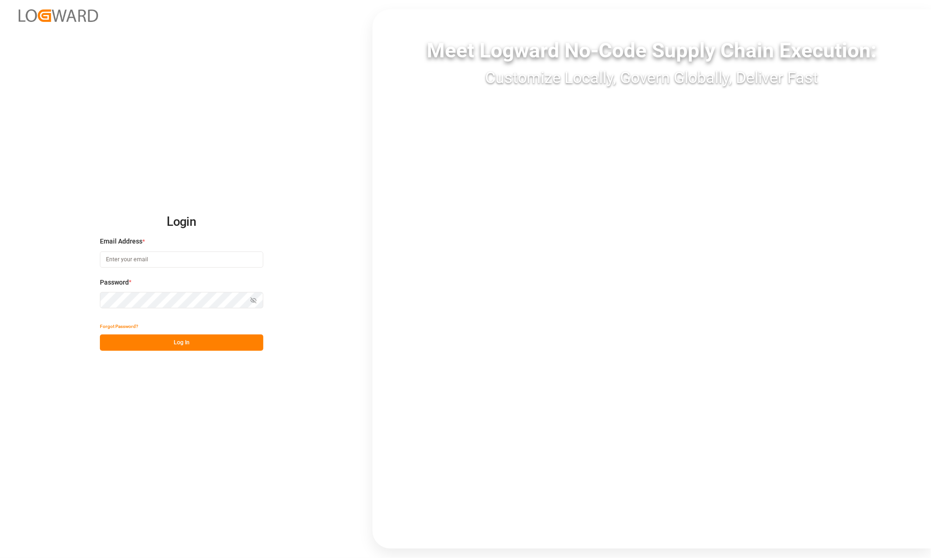  What do you see at coordinates (182, 260) in the screenshot?
I see `input: Enter your email` at bounding box center [182, 260].